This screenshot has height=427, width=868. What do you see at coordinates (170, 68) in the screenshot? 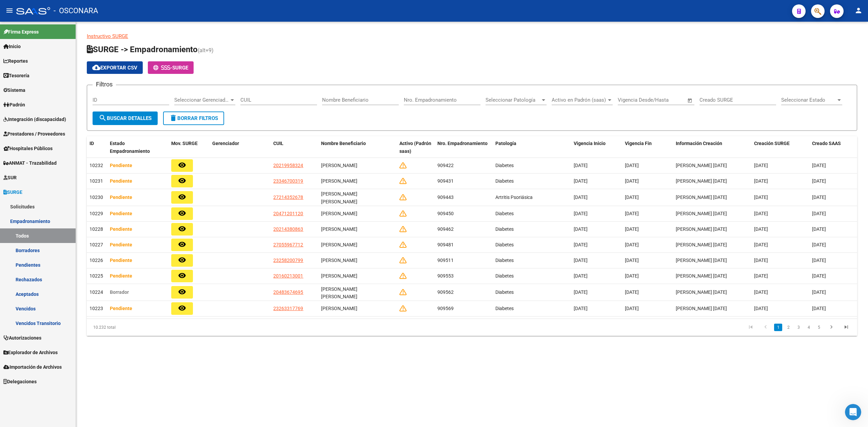
I see `button: -SURGE` at bounding box center [170, 68].